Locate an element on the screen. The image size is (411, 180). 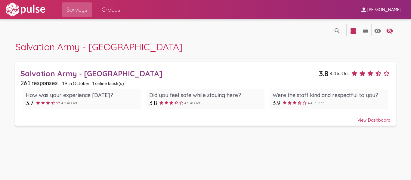
span: 3.7 is located at coordinates (30, 103).